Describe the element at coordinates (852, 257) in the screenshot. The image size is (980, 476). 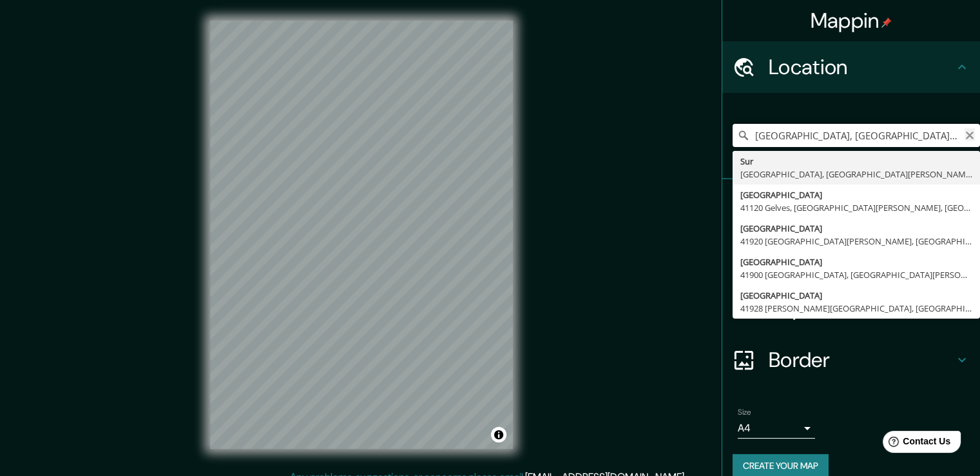
I see `div: Style` at that location.